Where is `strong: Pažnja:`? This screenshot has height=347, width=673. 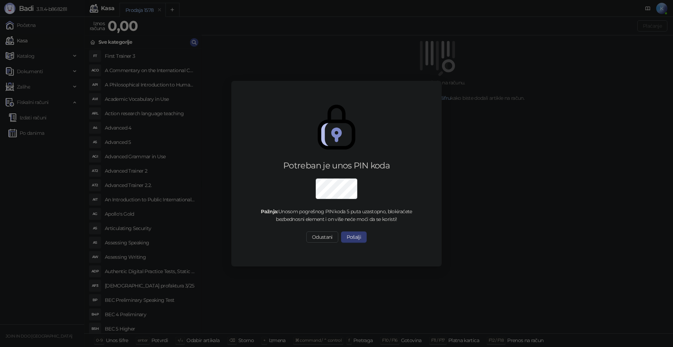 strong: Pažnja: is located at coordinates (270, 212).